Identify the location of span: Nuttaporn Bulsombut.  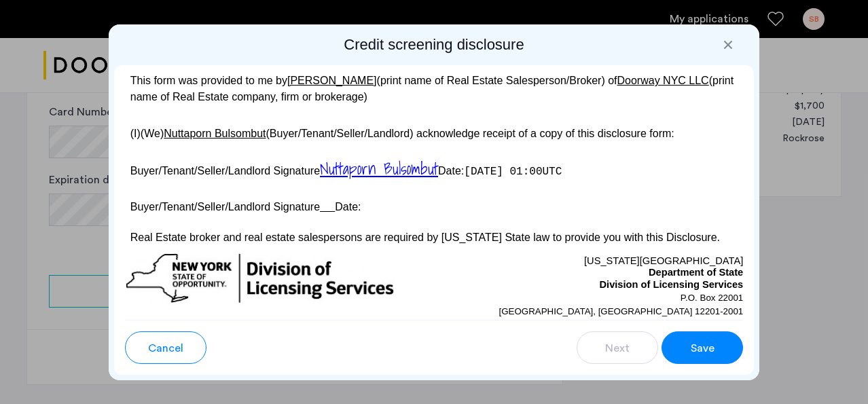
(379, 169).